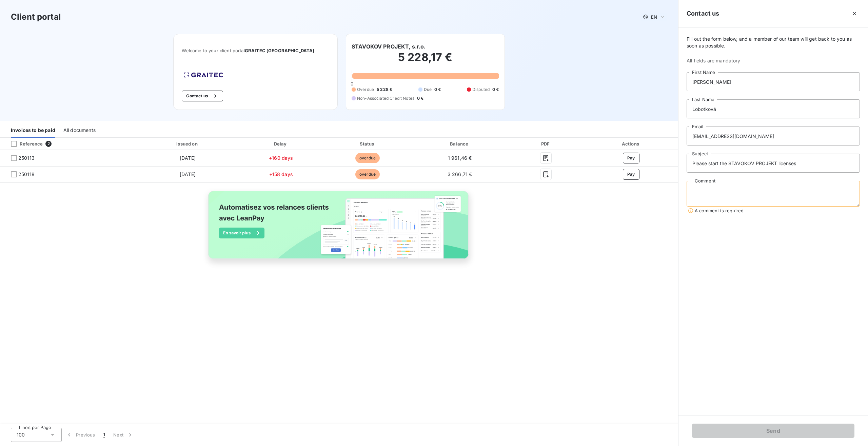  Describe the element at coordinates (36, 17) in the screenshot. I see `h3: Client portal` at that location.